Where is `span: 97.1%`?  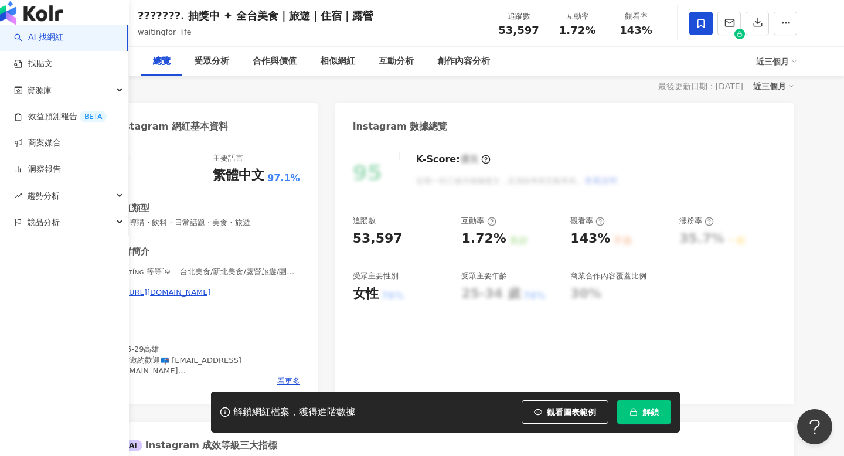 span: 97.1% is located at coordinates (284, 178).